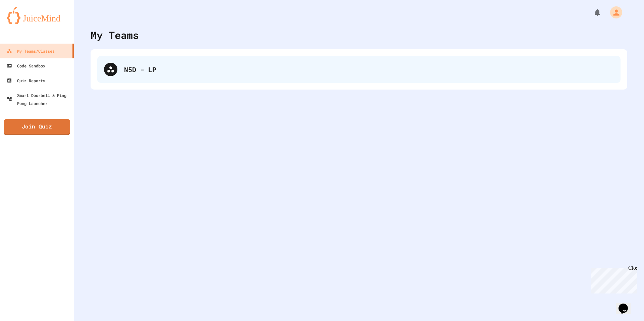 Image resolution: width=644 pixels, height=321 pixels. What do you see at coordinates (115, 35) in the screenshot?
I see `div: My Teams` at bounding box center [115, 35].